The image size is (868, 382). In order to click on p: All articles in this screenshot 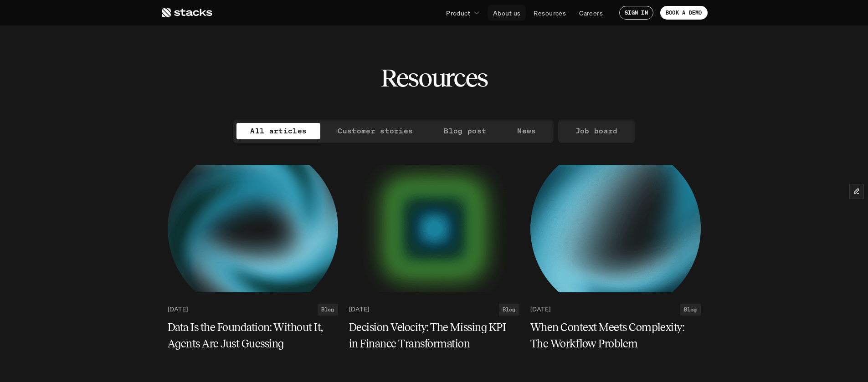, I will do `click(278, 131)`.